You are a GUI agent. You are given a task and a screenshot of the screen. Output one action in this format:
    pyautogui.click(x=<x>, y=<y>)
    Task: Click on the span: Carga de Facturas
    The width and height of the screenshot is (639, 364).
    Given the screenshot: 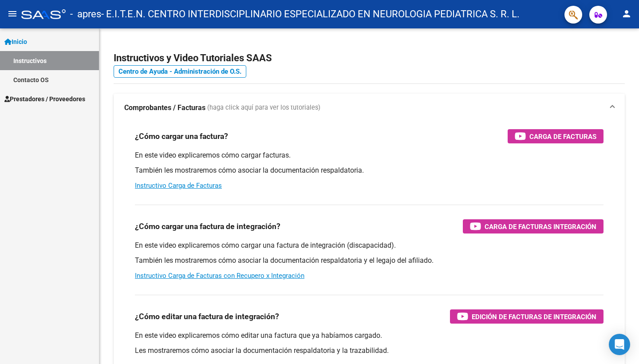 What is the action you would take?
    pyautogui.click(x=563, y=136)
    